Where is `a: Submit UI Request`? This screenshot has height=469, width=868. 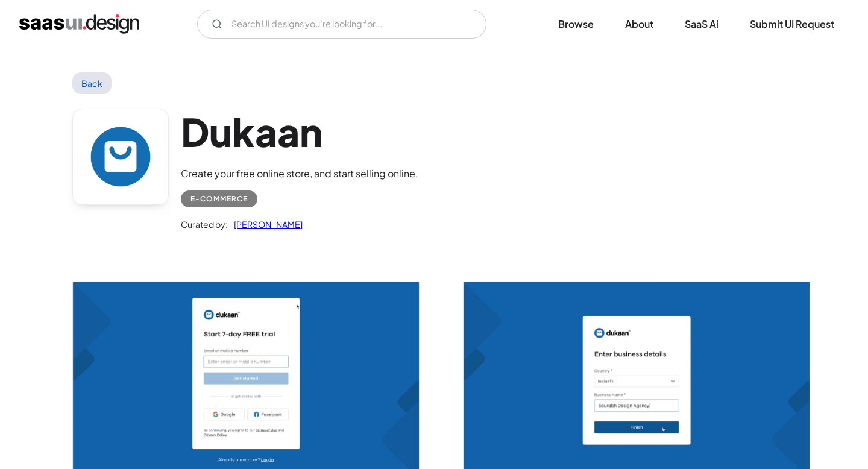 a: Submit UI Request is located at coordinates (792, 24).